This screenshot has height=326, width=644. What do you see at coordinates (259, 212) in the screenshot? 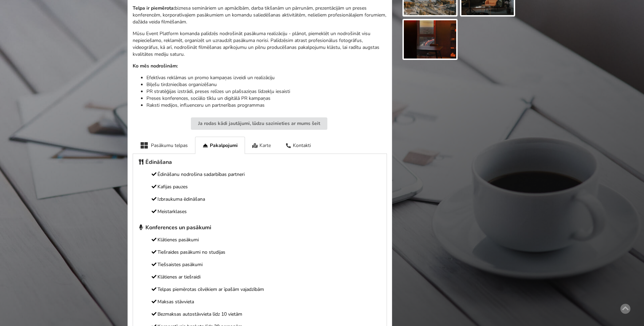
I see `p: Meistarklases` at bounding box center [259, 212].